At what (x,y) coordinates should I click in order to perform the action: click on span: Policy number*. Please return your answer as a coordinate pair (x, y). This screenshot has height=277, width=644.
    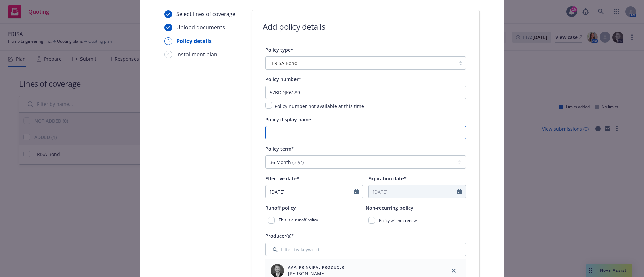
    Looking at the image, I should click on (283, 79).